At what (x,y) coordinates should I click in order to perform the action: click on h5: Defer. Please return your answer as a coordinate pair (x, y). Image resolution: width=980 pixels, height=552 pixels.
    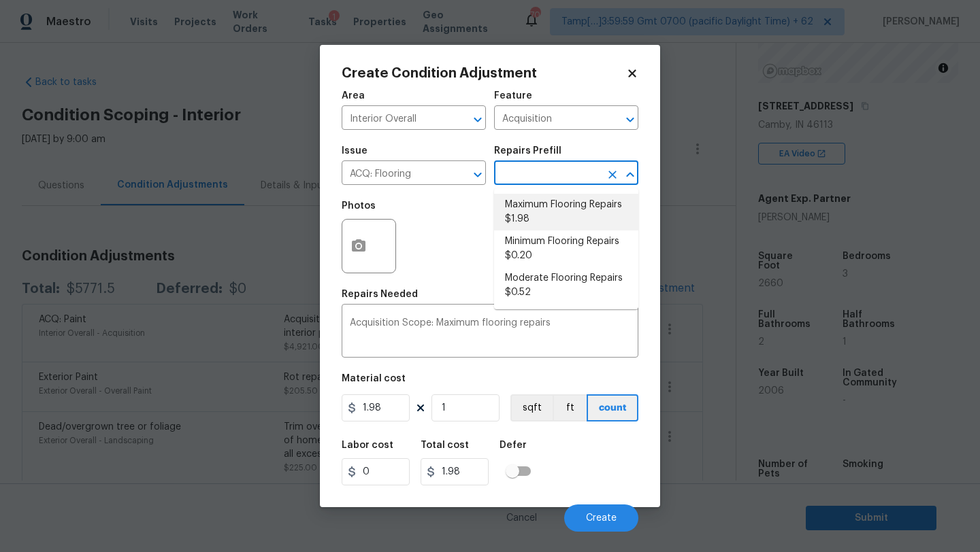
    Looking at the image, I should click on (513, 445).